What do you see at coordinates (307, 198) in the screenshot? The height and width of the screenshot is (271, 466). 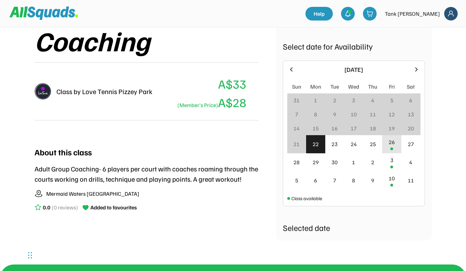 I see `div: Class available` at bounding box center [307, 198].